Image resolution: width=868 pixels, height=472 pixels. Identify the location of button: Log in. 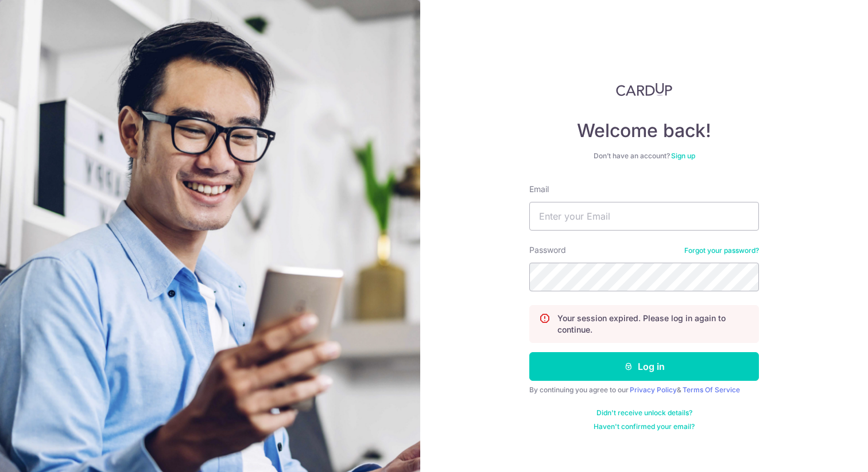
(644, 367).